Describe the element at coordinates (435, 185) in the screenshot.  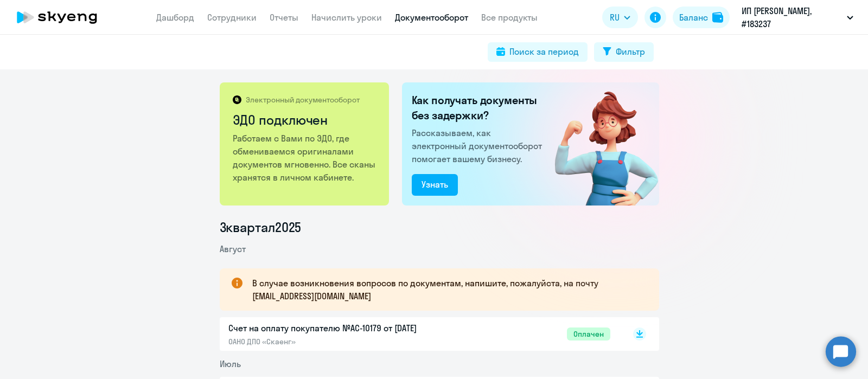
I see `button: Узнать` at that location.